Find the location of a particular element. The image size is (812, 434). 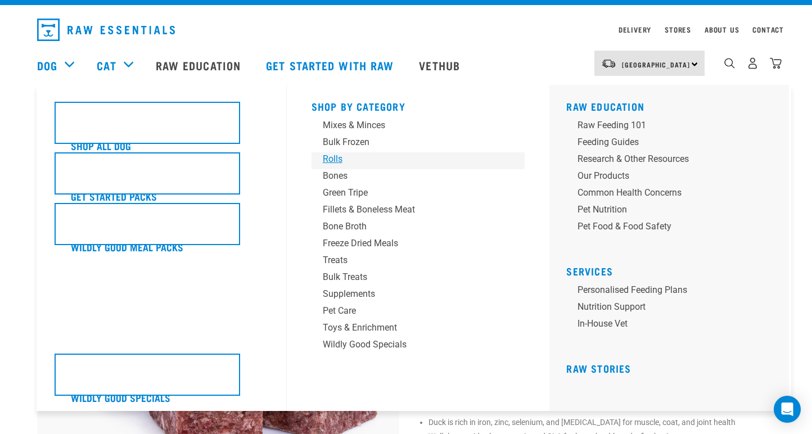

div: Rolls is located at coordinates (411, 159).